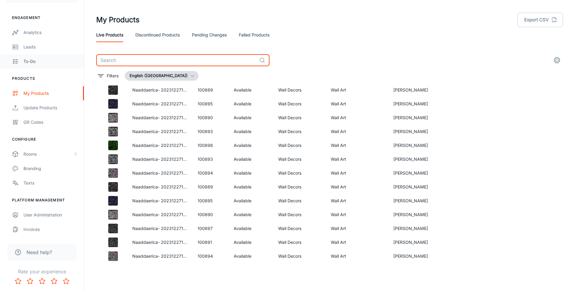 The height and width of the screenshot is (292, 575). Describe the element at coordinates (51, 93) in the screenshot. I see `div: My Products` at that location.